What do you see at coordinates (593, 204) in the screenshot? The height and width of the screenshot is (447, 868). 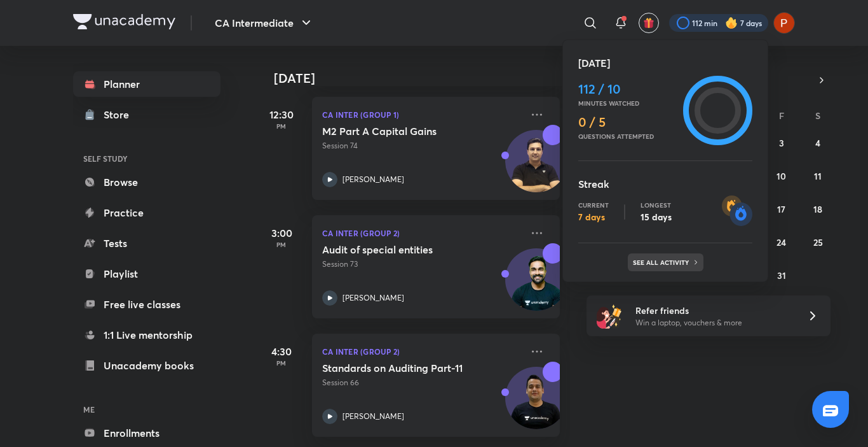 I see `p: Current` at bounding box center [593, 204].